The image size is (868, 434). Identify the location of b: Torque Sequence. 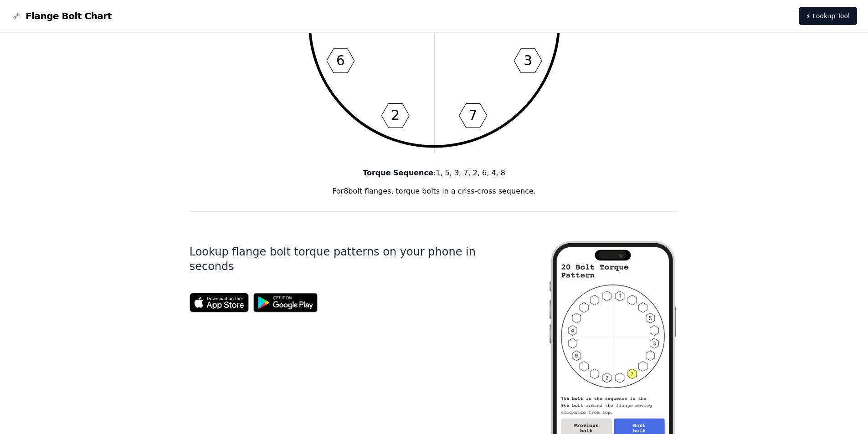
(397, 172).